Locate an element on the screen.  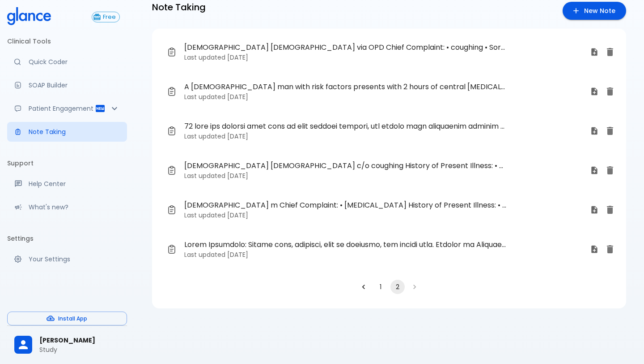
button: Free is located at coordinates (106, 17).